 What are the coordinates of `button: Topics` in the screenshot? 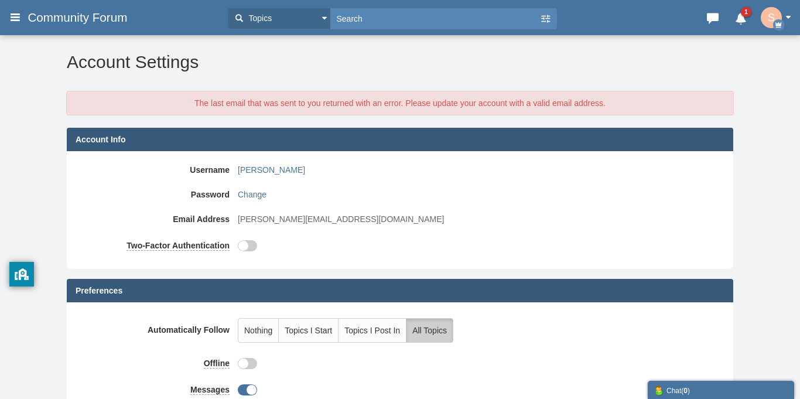 It's located at (279, 18).